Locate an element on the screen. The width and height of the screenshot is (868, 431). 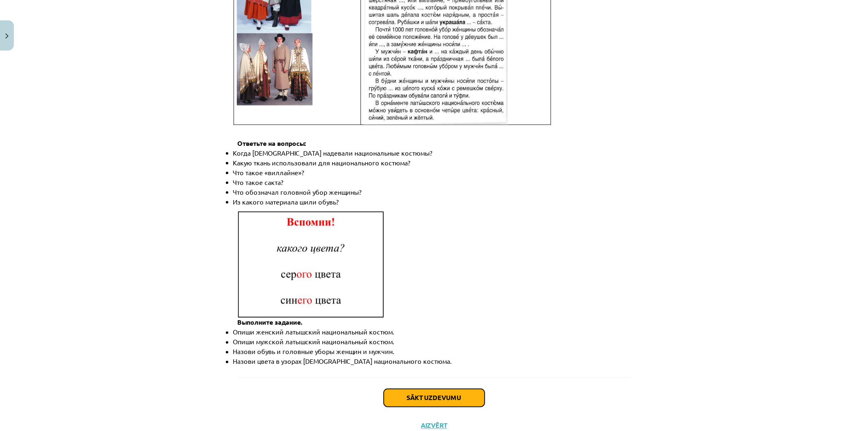
span: Опиши женский латышский национальный костюм. is located at coordinates (314, 332).